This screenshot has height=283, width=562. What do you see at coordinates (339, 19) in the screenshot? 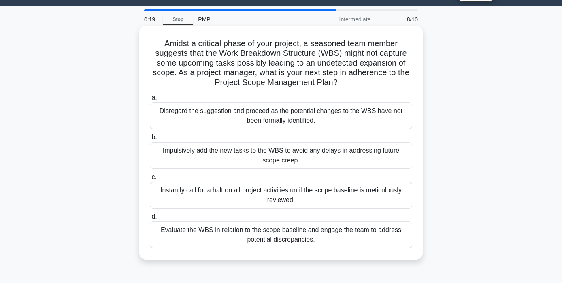
I see `div: Intermediate` at bounding box center [339, 19].